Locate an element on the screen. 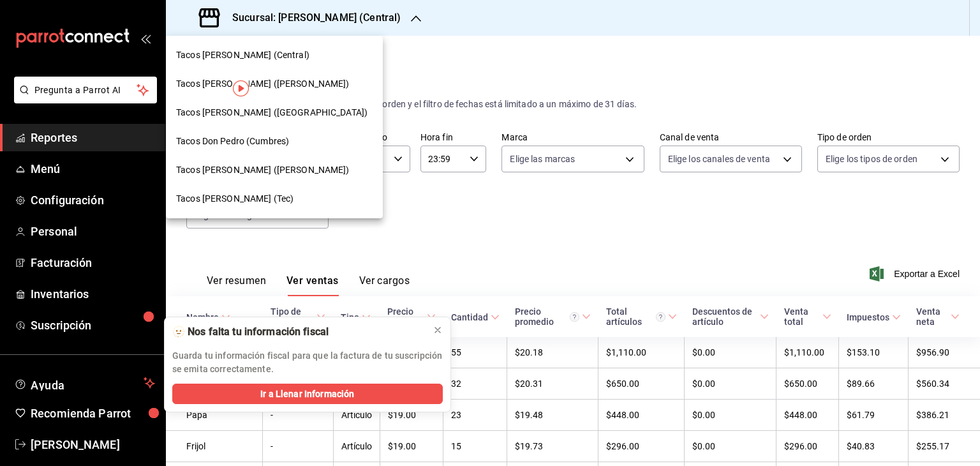 The width and height of the screenshot is (980, 466). span: Ir a Llenar Información is located at coordinates (307, 394).